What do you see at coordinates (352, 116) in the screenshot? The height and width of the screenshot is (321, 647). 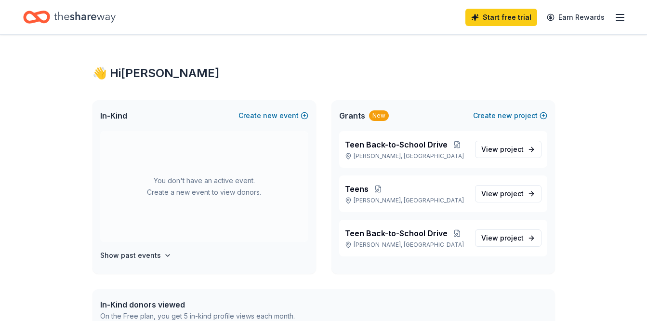 I see `span: Grants` at bounding box center [352, 116].